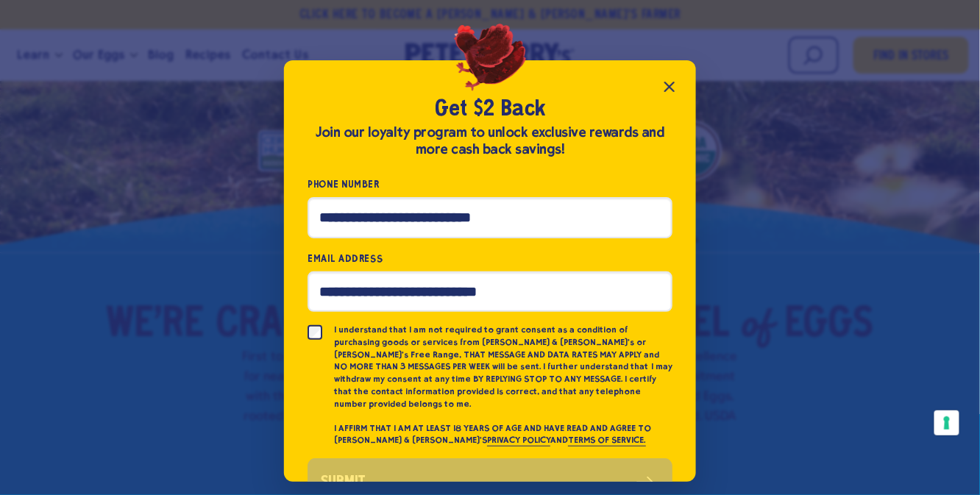  What do you see at coordinates (490, 184) in the screenshot?
I see `label: Phone Number` at bounding box center [490, 184].